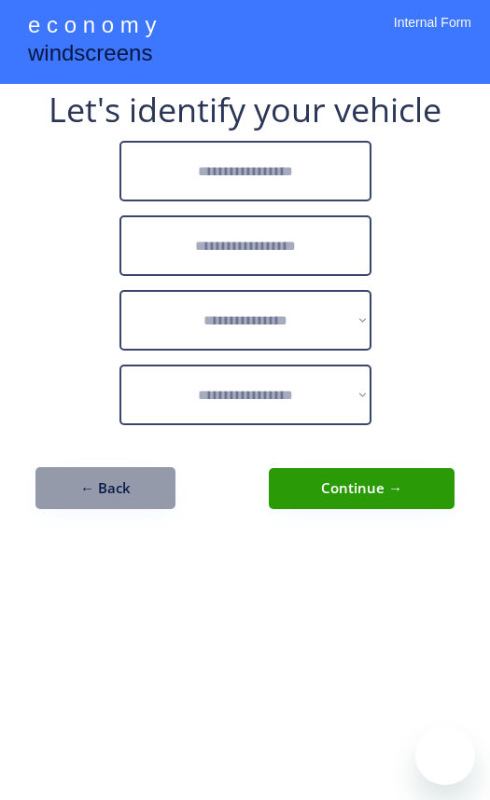 The height and width of the screenshot is (800, 490). What do you see at coordinates (361, 489) in the screenshot?
I see `button: Continue →` at bounding box center [361, 489].